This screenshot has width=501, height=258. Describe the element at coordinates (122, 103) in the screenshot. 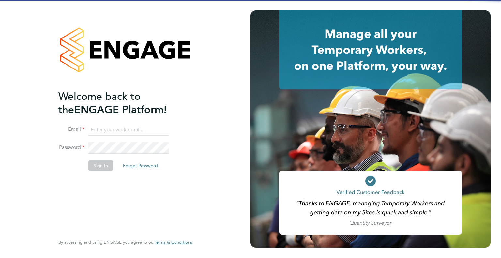

I see `h2: ENGAGE Platform!` at that location.